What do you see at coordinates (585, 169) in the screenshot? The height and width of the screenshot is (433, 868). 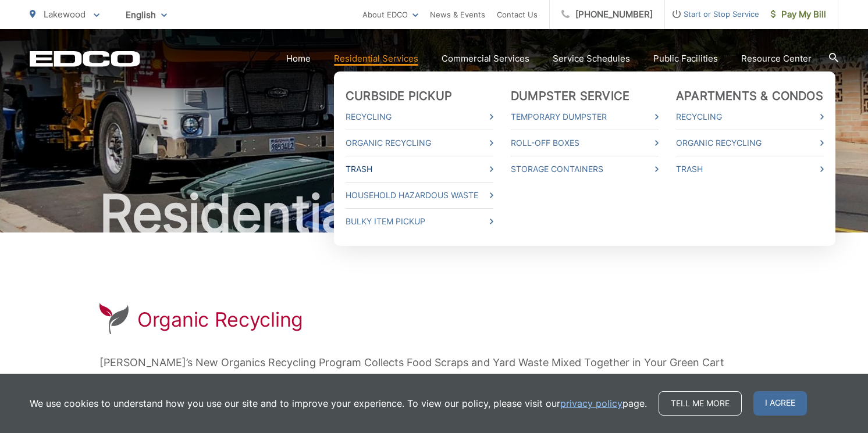 I see `a: Storage Containers` at bounding box center [585, 169].